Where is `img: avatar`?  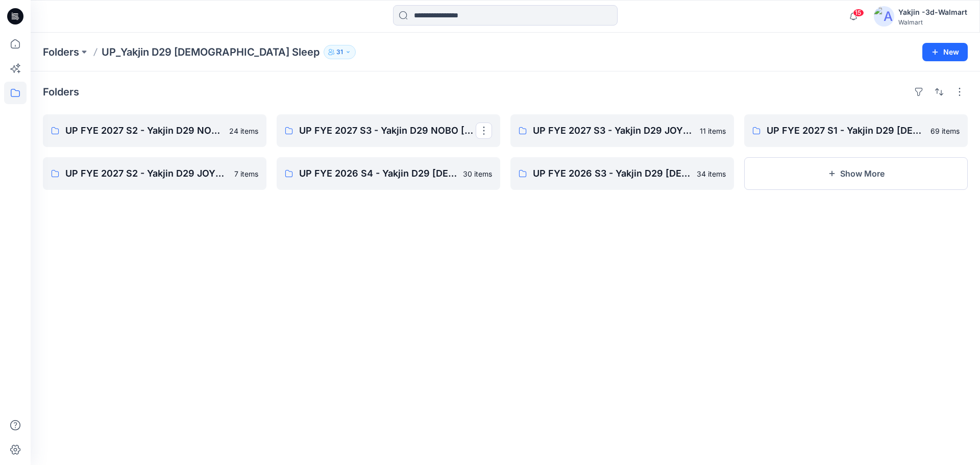
img: avatar is located at coordinates (884, 17).